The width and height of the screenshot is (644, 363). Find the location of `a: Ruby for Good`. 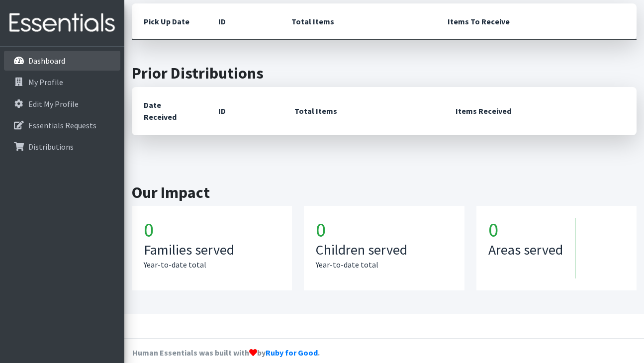

a: Ruby for Good is located at coordinates (291, 353).